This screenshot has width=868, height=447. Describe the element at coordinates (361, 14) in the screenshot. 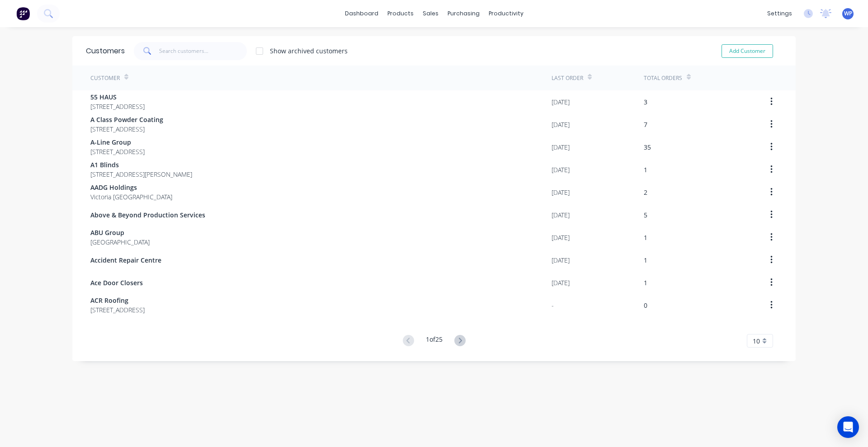

I see `a: dashboard` at that location.